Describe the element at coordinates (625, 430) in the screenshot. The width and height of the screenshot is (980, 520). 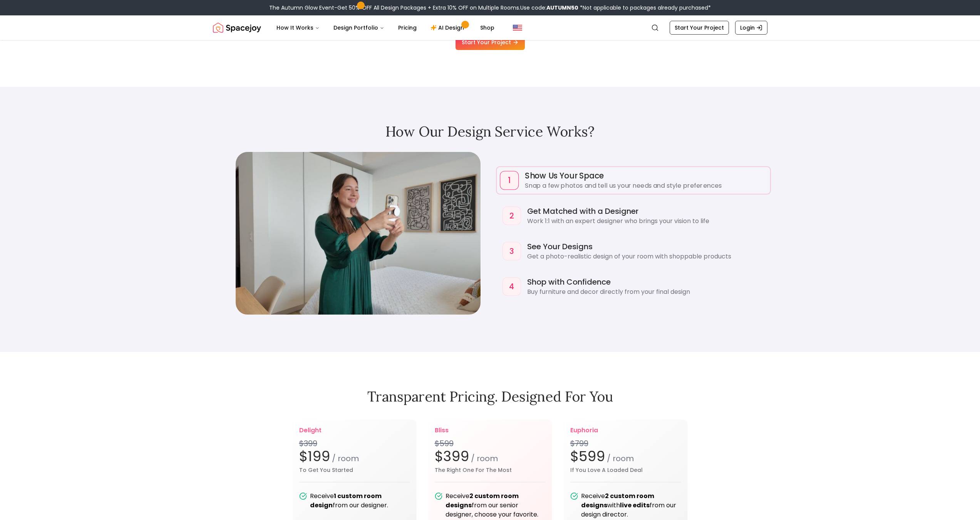
I see `p: euphoria` at that location.